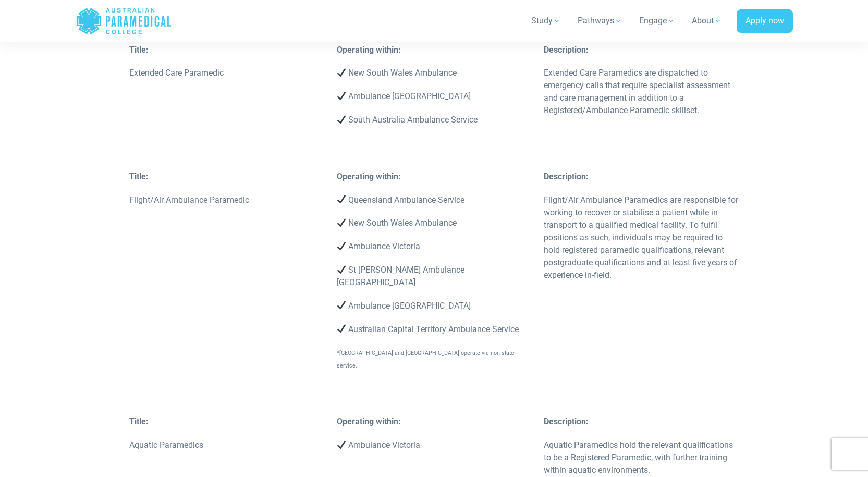 Image resolution: width=868 pixels, height=477 pixels. Describe the element at coordinates (227, 200) in the screenshot. I see `p: Flight/Air Ambulance Paramedic` at that location.